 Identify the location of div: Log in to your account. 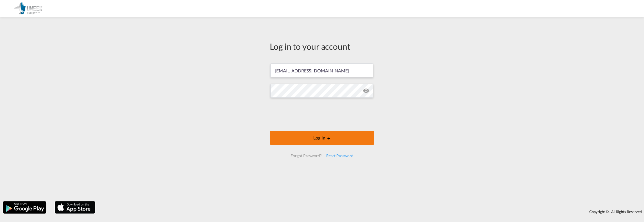
(322, 46).